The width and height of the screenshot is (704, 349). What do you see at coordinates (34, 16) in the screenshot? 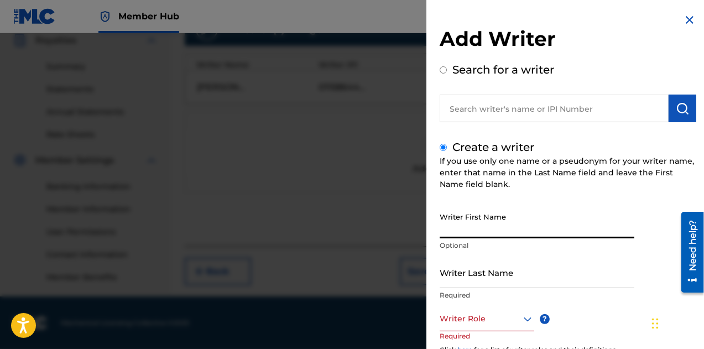
I see `img: MLC Logo` at bounding box center [34, 16].